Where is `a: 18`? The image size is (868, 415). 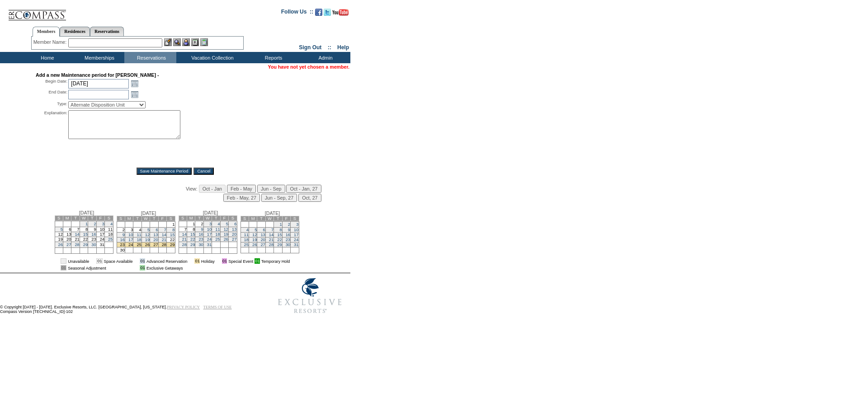
a: 18 is located at coordinates (217, 235).